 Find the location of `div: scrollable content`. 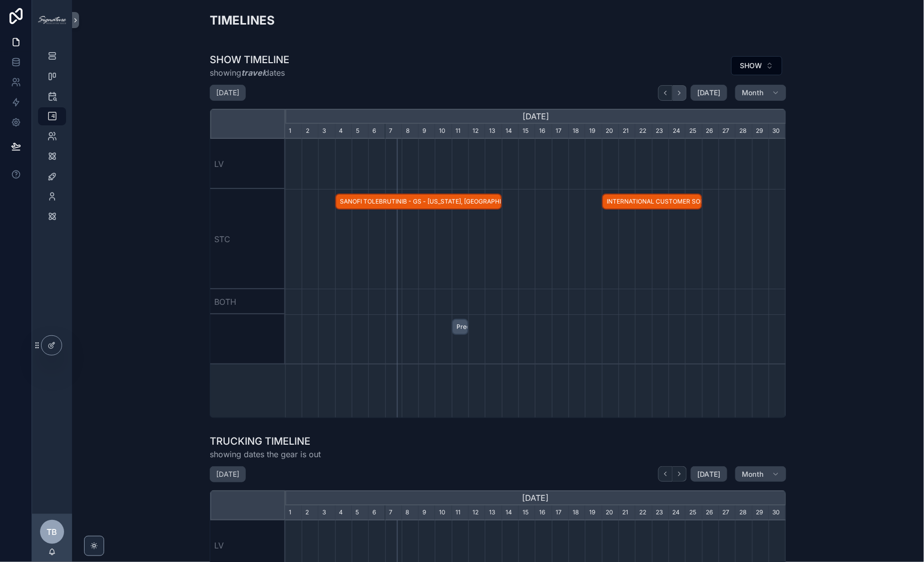

div: scrollable content is located at coordinates (52, 139).